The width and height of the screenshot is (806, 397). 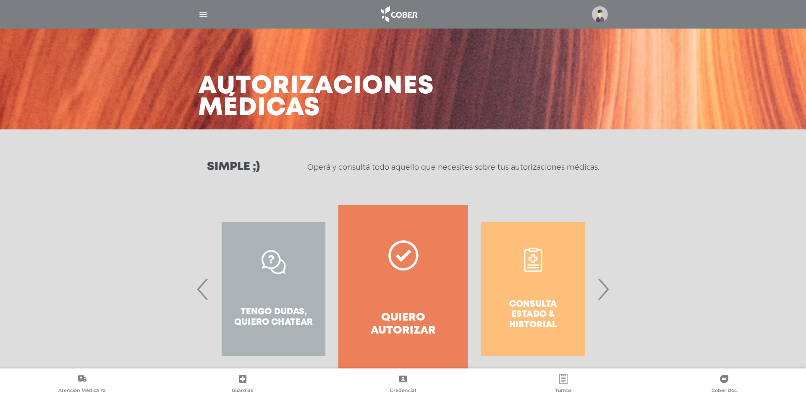 I want to click on a: Credencial, so click(x=403, y=384).